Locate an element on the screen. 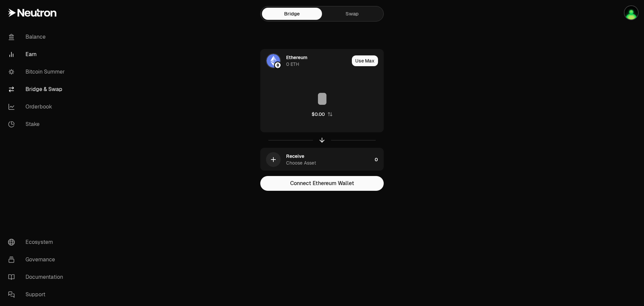 This screenshot has height=306, width=644. div: 0 is located at coordinates (379, 159).